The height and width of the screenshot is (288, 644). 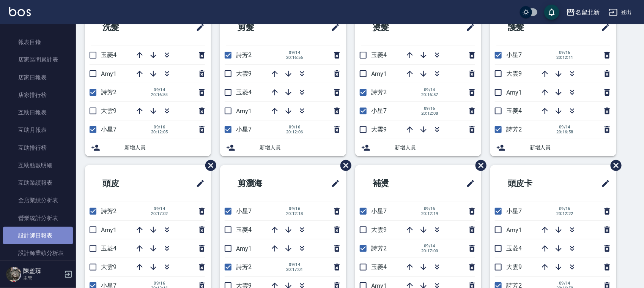 I want to click on span: 20:12:22, so click(x=565, y=213).